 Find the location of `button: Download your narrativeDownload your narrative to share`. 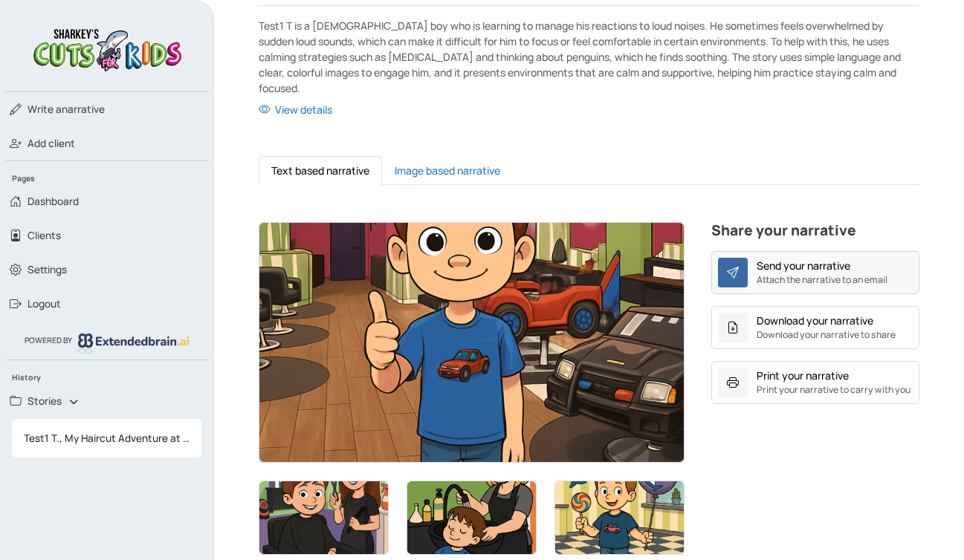

button: Download your narrativeDownload your narrative to share is located at coordinates (816, 327).